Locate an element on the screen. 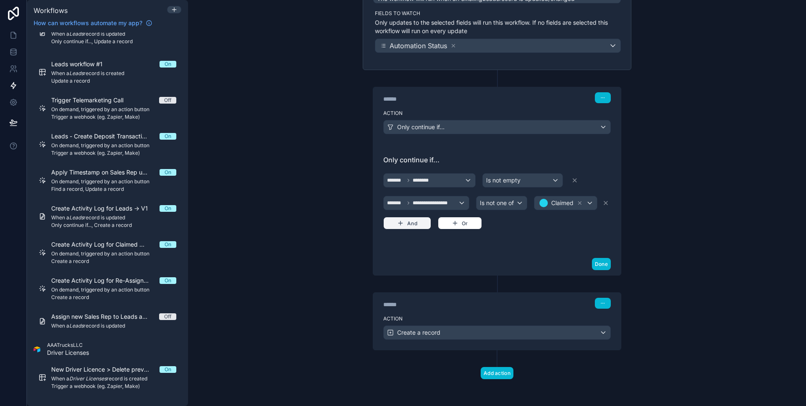  p: Only updates to the selected fields will run this workflow. If no fields are selected this workfl... is located at coordinates (498, 27).